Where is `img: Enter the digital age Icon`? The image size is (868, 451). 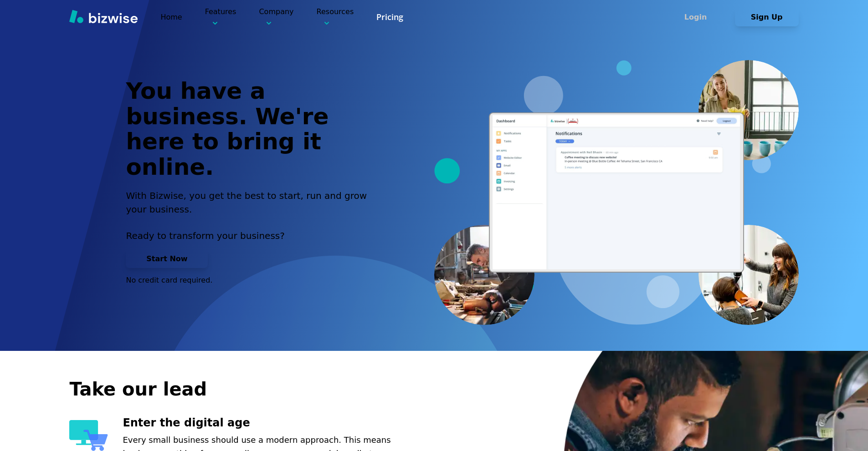 img: Enter the digital age Icon is located at coordinates (88, 436).